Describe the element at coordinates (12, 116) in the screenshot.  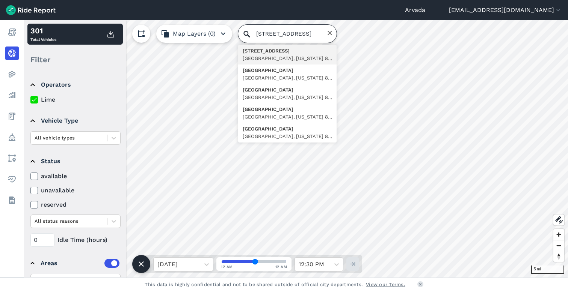
I see `a: Fees` at that location.